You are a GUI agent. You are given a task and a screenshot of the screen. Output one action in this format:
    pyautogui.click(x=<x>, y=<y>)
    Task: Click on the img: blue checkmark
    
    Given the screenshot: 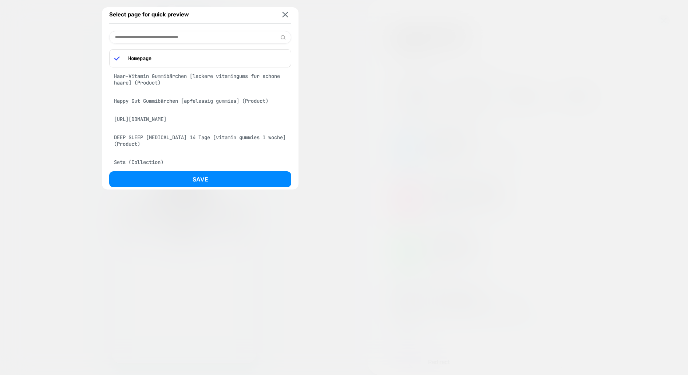 What is the action you would take?
    pyautogui.click(x=117, y=58)
    